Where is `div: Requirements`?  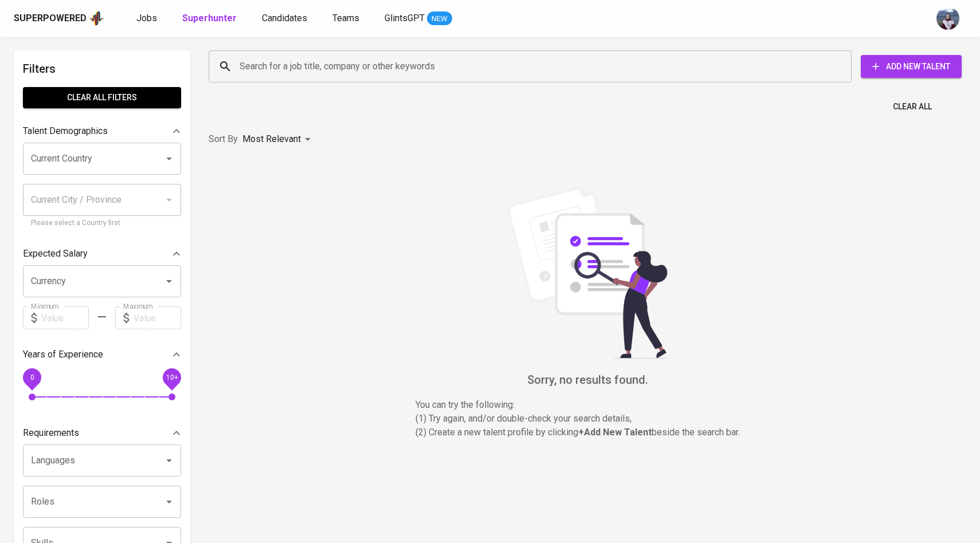
div: Requirements is located at coordinates (102, 433).